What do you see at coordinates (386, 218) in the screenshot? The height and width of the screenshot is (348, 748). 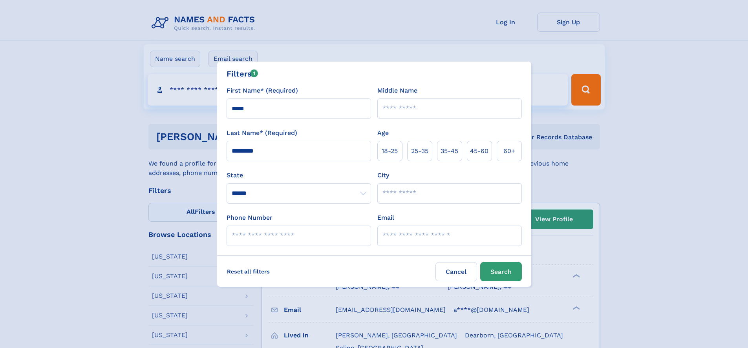 I see `label: Email` at bounding box center [386, 218].